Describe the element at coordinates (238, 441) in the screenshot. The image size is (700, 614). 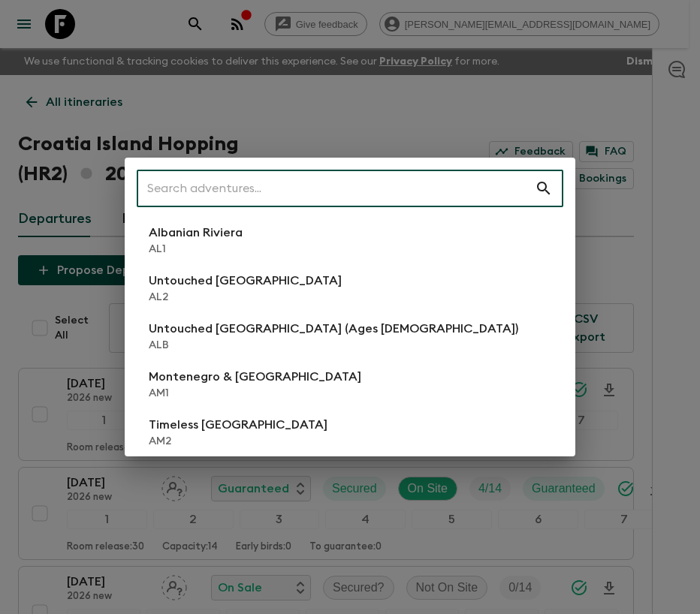
I see `p: AM2` at that location.